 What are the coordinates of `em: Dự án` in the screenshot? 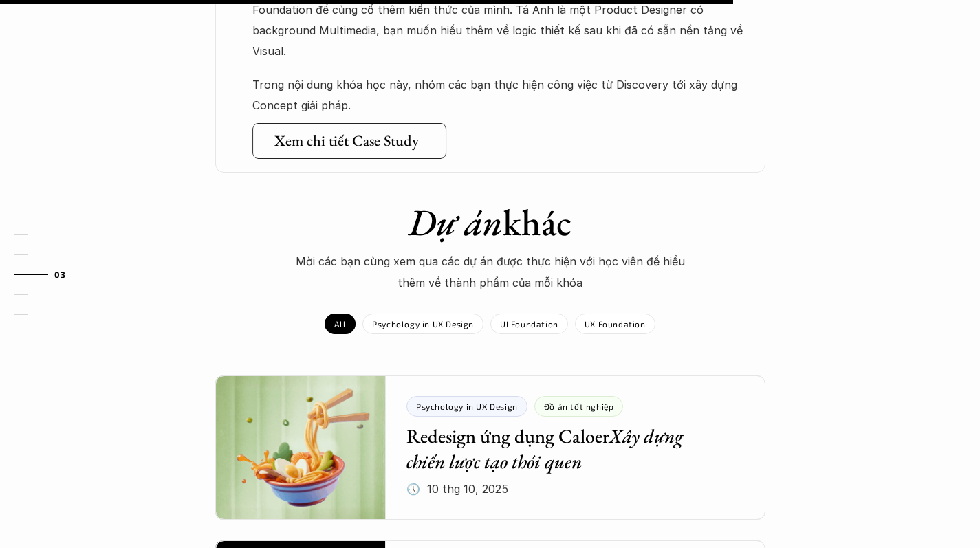 It's located at (456, 222).